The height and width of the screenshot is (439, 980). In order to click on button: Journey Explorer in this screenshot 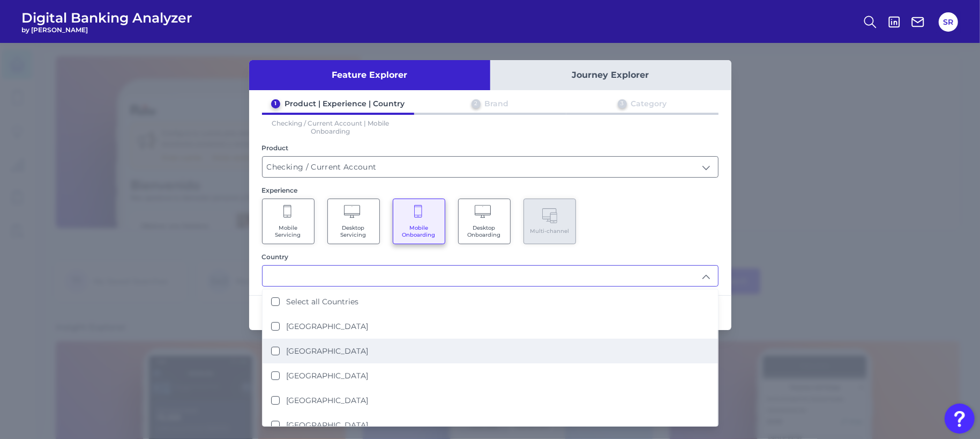, I will do `click(611, 75)`.